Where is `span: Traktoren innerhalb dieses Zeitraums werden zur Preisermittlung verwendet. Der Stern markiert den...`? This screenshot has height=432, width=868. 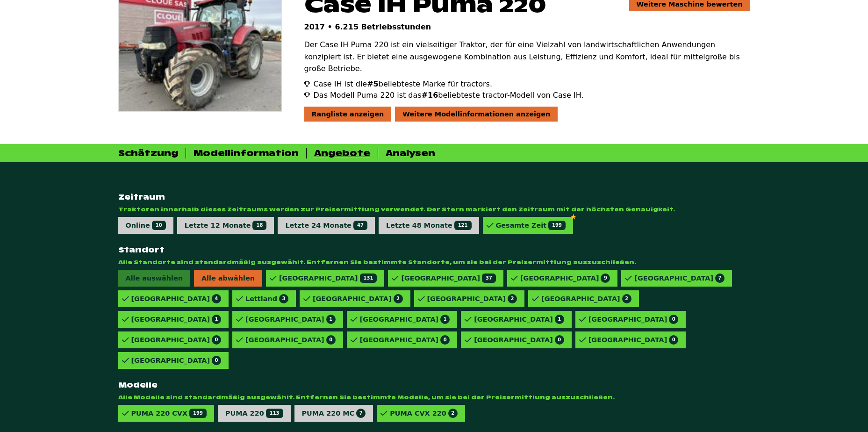
span: Traktoren innerhalb dieses Zeitraums werden zur Preisermittlung verwendet. Der Stern markiert den... is located at coordinates (434, 210).